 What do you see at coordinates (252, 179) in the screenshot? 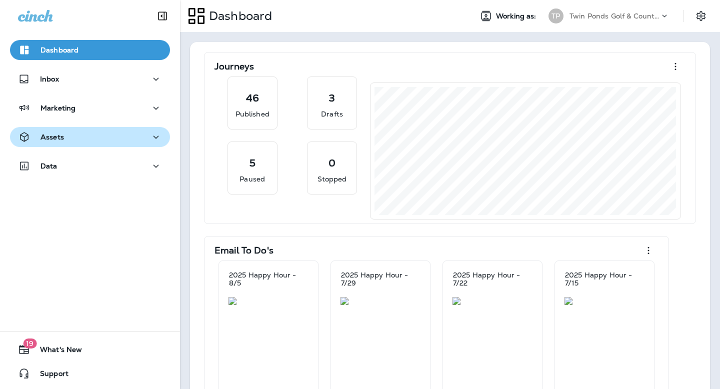
I see `p: Paused` at bounding box center [252, 179].